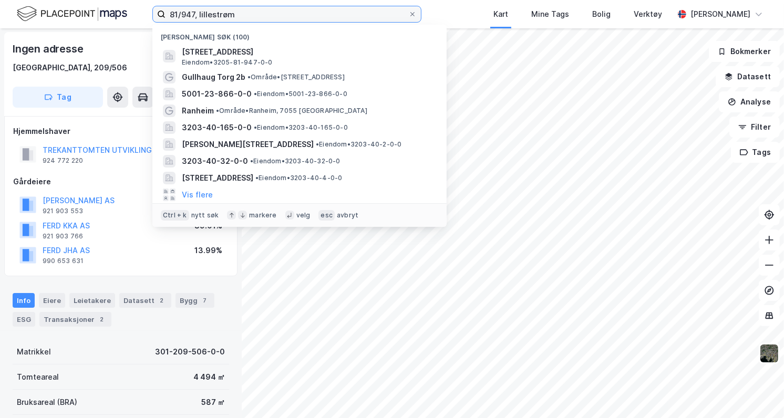  I want to click on button: Tags, so click(755, 152).